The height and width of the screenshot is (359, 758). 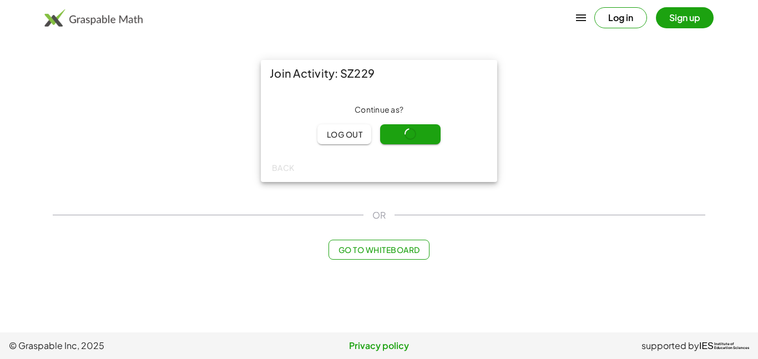 What do you see at coordinates (725, 346) in the screenshot?
I see `a: IESInstitute ofEducation Sciences` at bounding box center [725, 346].